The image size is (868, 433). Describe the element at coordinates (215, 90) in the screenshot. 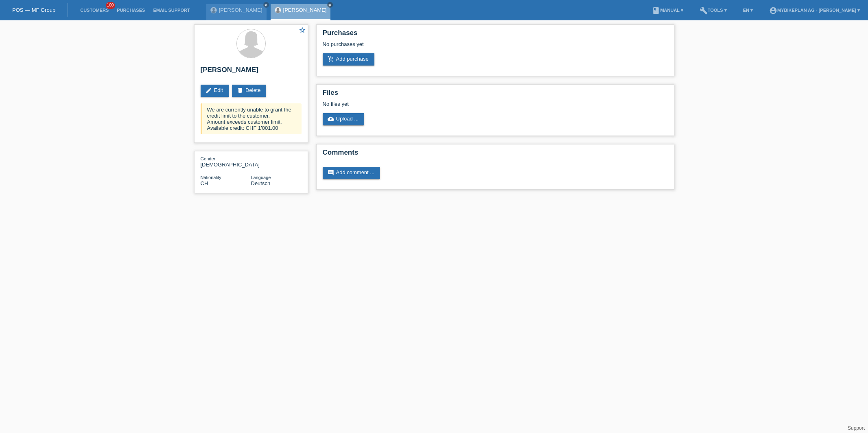

I see `a: editEdit` at that location.